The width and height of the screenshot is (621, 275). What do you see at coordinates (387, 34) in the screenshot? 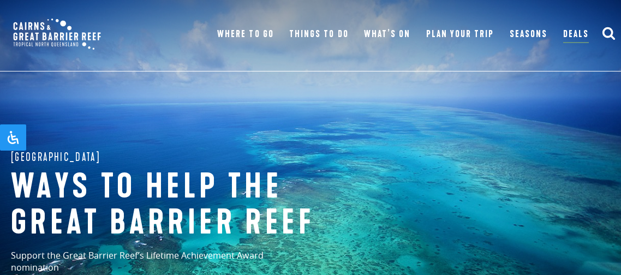
I see `a: What’s On` at bounding box center [387, 34].